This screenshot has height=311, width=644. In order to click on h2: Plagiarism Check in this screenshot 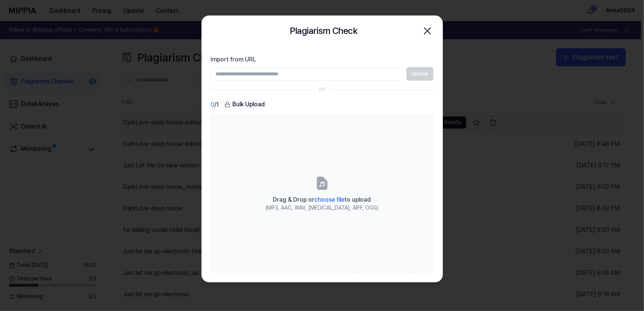, I will do `click(324, 31)`.